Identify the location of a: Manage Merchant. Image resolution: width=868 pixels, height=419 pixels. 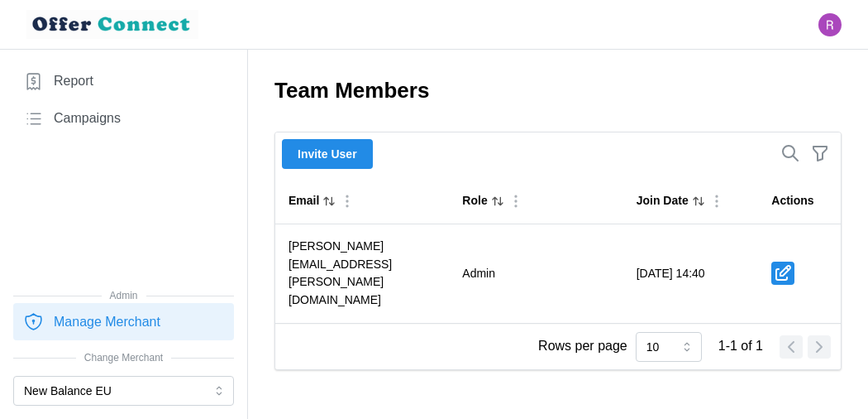
(123, 321).